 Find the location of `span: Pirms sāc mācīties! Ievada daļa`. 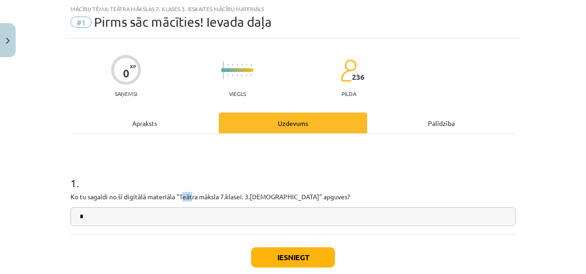

span: Pirms sāc mācīties! Ievada daļa is located at coordinates (183, 22).